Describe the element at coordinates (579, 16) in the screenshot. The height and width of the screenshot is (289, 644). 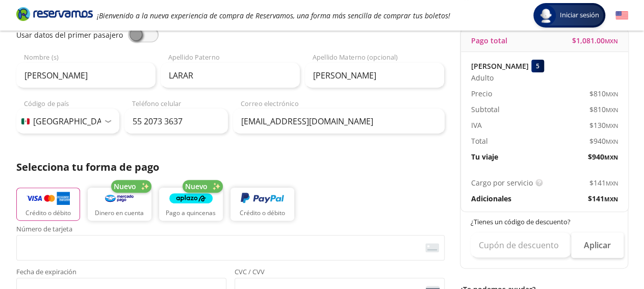
I see `span: Iniciar sesión` at that location.